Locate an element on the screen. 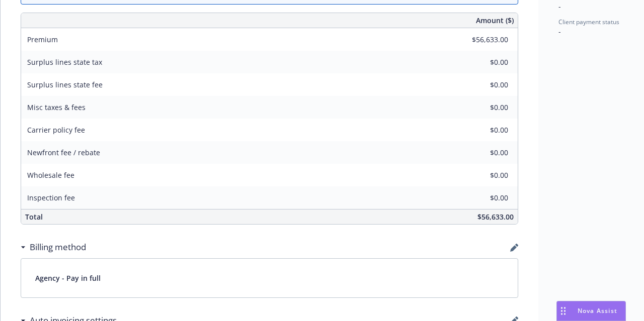 This screenshot has height=321, width=644. div: Agency - Pay in full is located at coordinates (269, 278).